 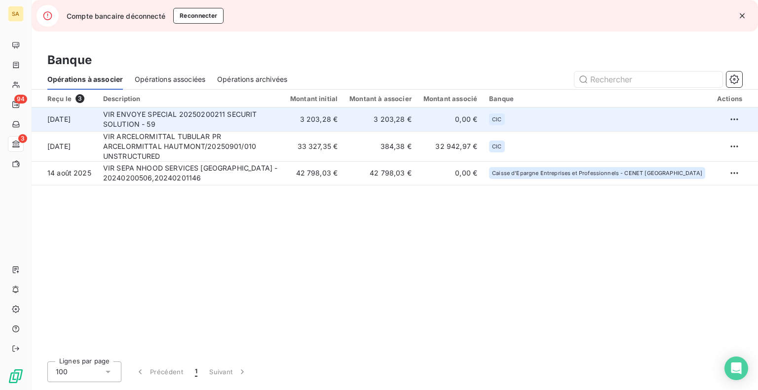 I want to click on span: Opérations archivées, so click(x=252, y=79).